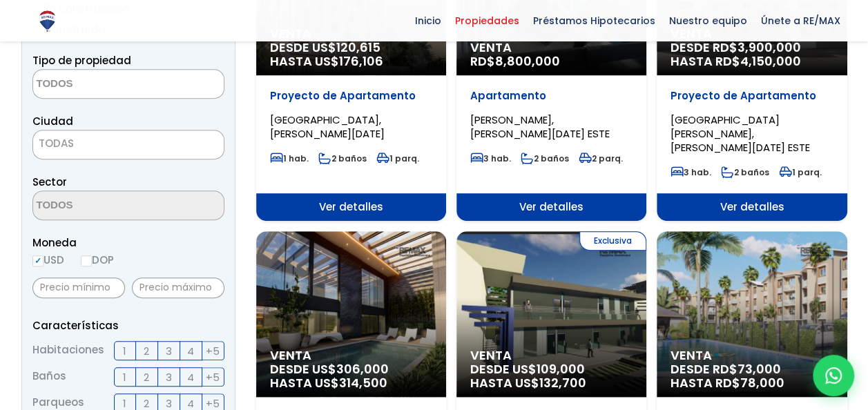 This screenshot has width=868, height=410. I want to click on p: Apartamento, so click(551, 96).